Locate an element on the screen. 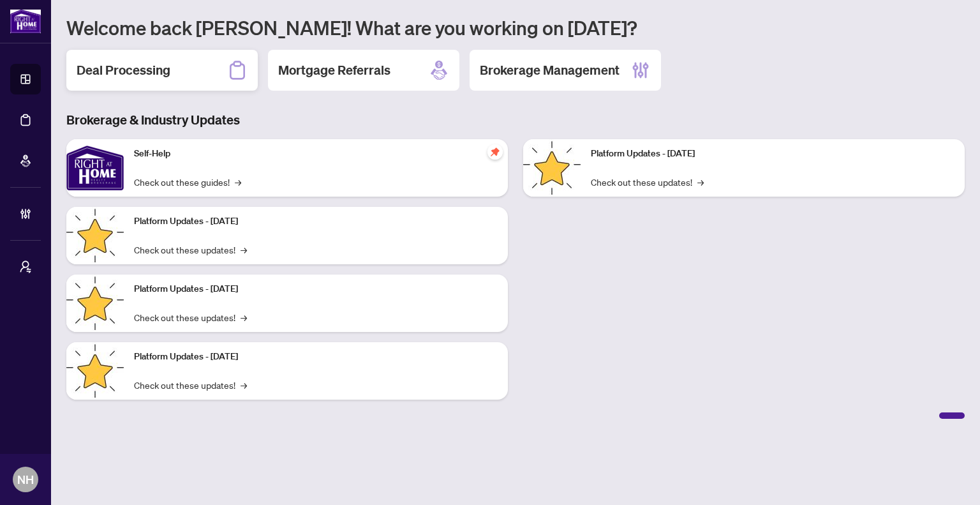  button: Open asap is located at coordinates (948, 479).